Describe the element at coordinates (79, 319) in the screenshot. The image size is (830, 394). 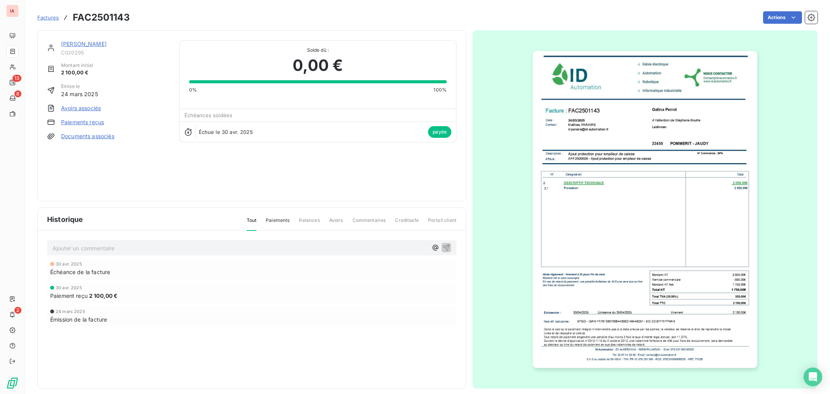
I see `span: Émission de la facture` at that location.